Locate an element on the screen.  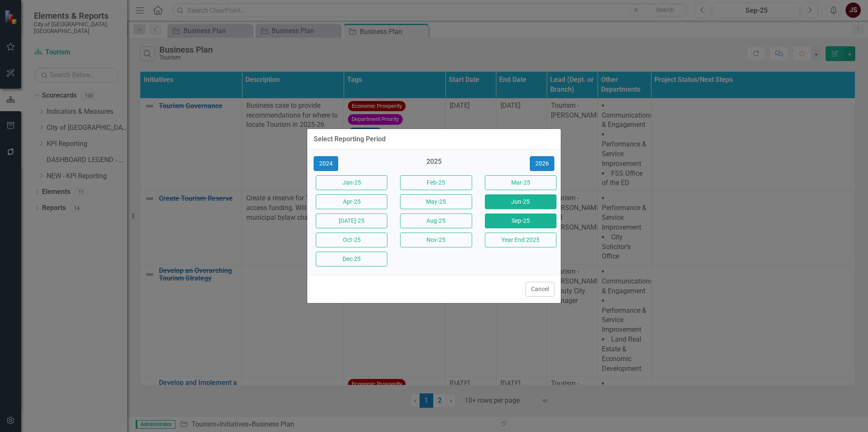
button: Oct-25 is located at coordinates (352, 239).